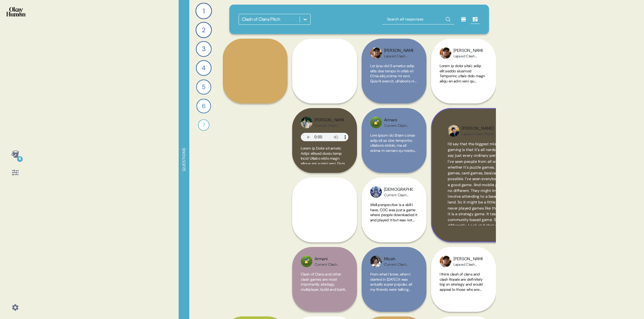 This screenshot has height=319, width=644. I want to click on div: 2, so click(203, 30).